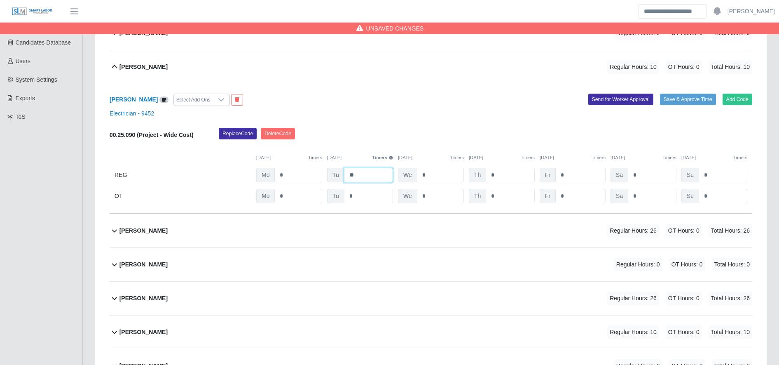 Image resolution: width=779 pixels, height=365 pixels. I want to click on button: Save & Approve Time, so click(688, 99).